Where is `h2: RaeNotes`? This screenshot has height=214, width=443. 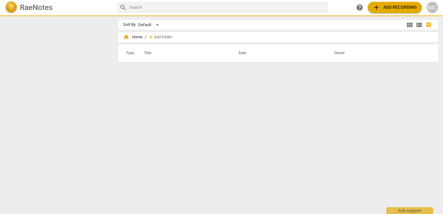
h2: RaeNotes is located at coordinates (36, 7).